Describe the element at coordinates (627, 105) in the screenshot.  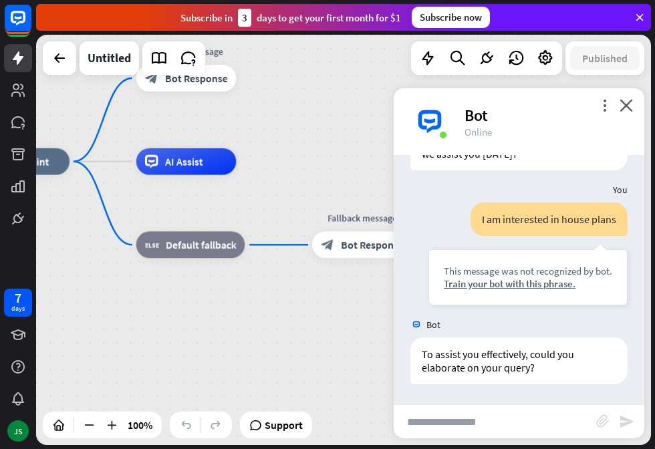
I see `i: close` at that location.